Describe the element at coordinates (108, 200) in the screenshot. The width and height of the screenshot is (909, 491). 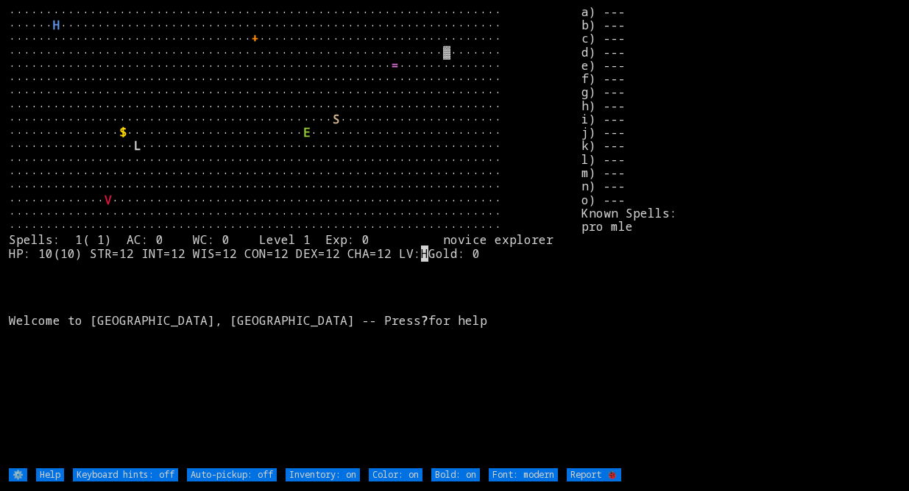
I see `font: V` at that location.